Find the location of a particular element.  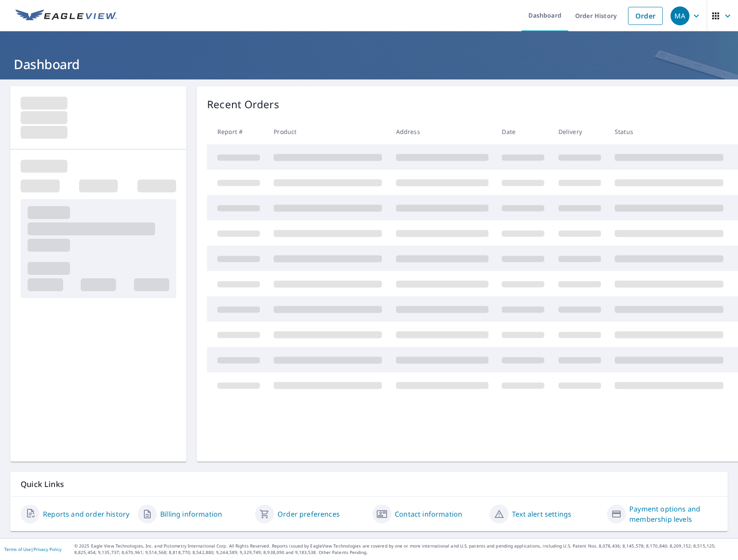

th: Status is located at coordinates (669, 131).